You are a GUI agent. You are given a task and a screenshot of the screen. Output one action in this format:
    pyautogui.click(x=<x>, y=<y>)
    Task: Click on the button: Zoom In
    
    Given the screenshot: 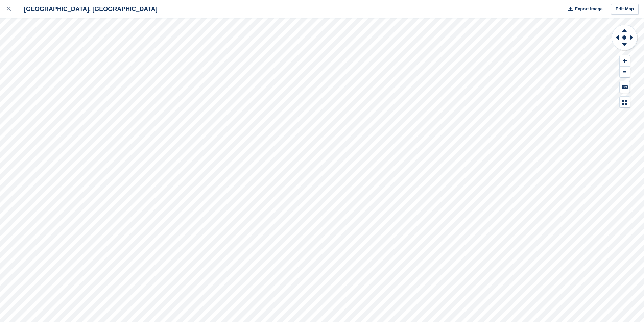 What is the action you would take?
    pyautogui.click(x=625, y=61)
    